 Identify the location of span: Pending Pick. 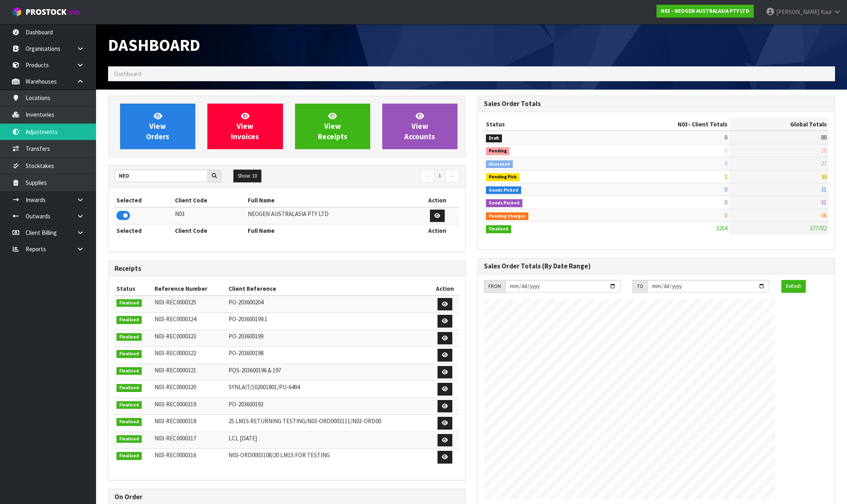
(502, 178).